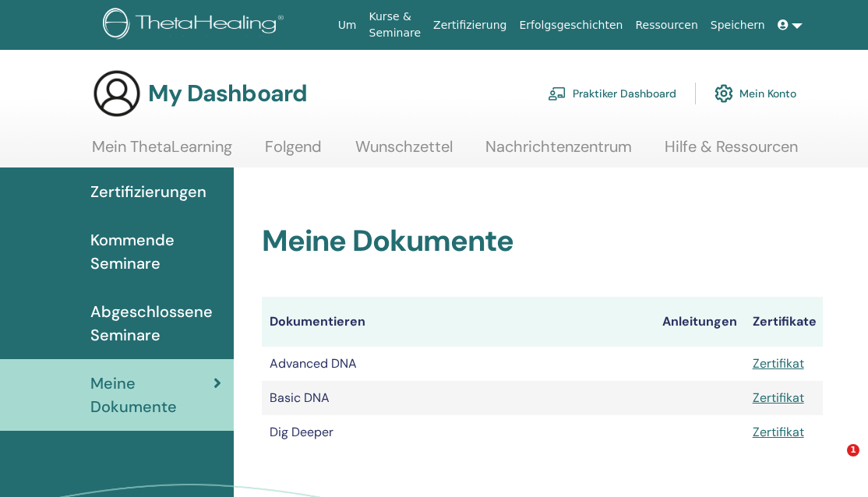 The width and height of the screenshot is (868, 497). I want to click on h3: My Dashboard, so click(227, 94).